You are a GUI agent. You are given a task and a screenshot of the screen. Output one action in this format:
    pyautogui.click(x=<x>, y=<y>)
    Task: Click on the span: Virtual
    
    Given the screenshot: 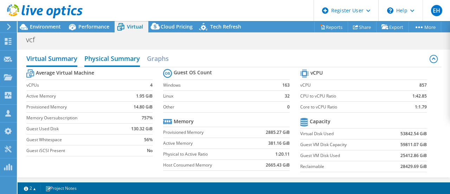 What is the action you would take?
    pyautogui.click(x=135, y=26)
    